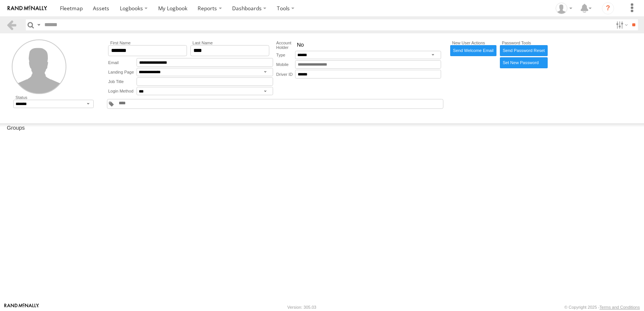  I want to click on a: Terms and Conditions, so click(620, 307).